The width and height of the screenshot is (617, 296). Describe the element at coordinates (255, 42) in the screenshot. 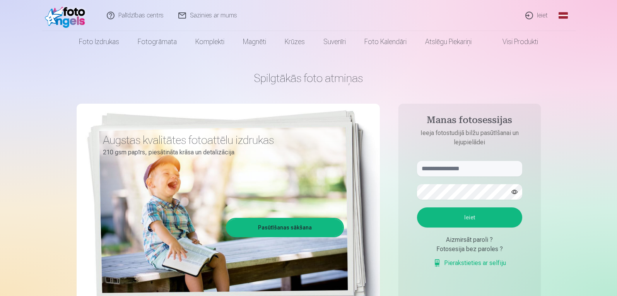

I see `a: Magnēti` at that location.